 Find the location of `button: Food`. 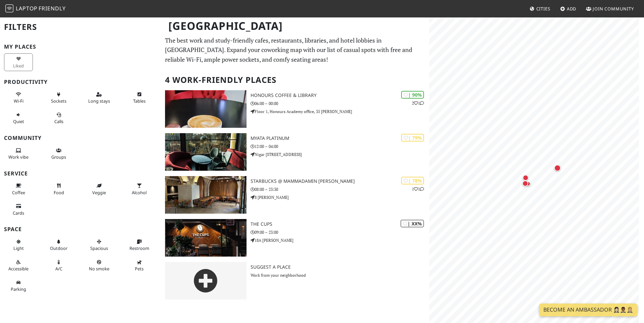

button: Food is located at coordinates (59, 189).